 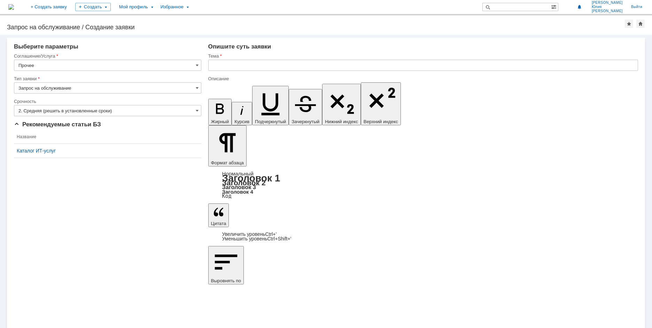 I want to click on div: Тема, so click(x=423, y=56).